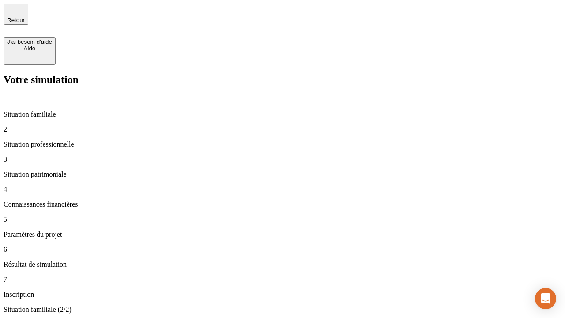  Describe the element at coordinates (283, 280) in the screenshot. I see `p: 7` at that location.